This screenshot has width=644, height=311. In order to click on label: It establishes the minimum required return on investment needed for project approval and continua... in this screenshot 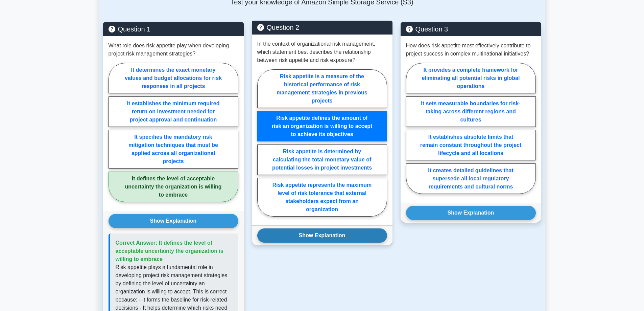, I will do `click(173, 112)`.